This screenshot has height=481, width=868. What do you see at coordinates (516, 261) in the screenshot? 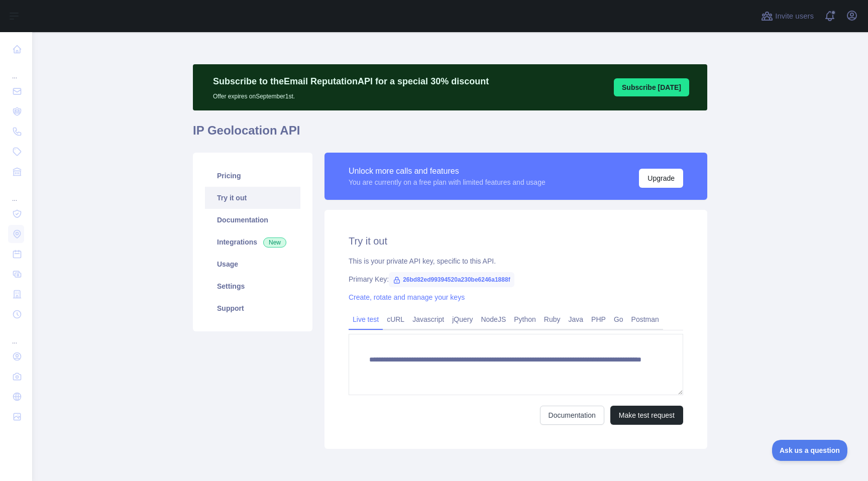
I see `div: This is your private API key, specific to this API.` at bounding box center [516, 261].